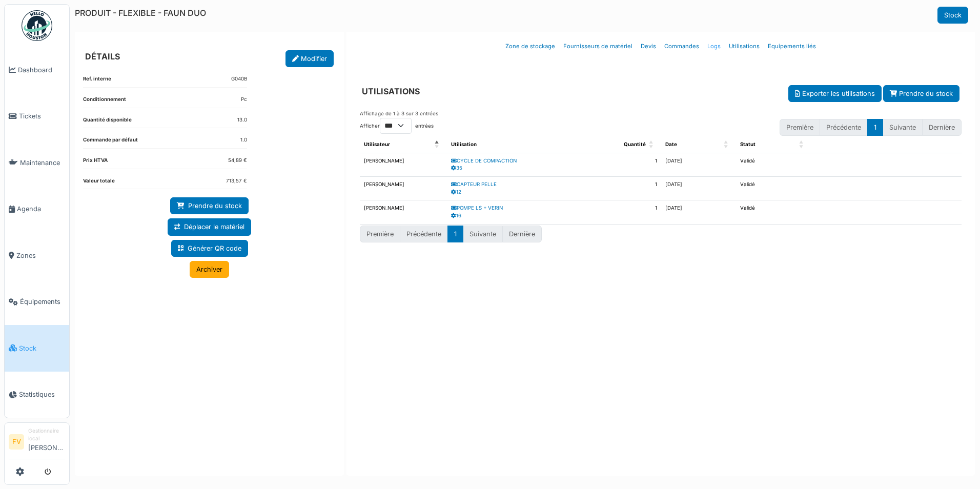 This screenshot has height=489, width=980. What do you see at coordinates (102, 57) in the screenshot?
I see `h6: DÉTAILS` at bounding box center [102, 57].